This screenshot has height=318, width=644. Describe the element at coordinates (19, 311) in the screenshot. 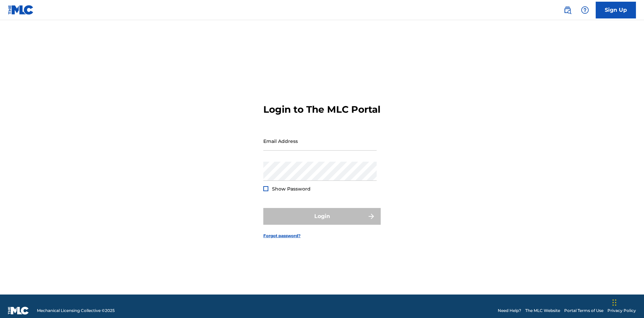

I see `img: logo` at that location.